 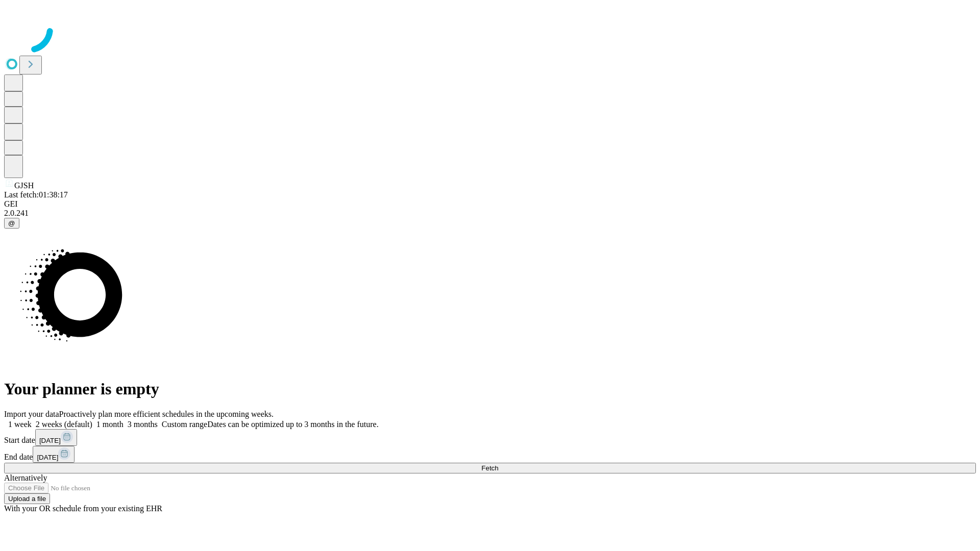 What do you see at coordinates (490, 204) in the screenshot?
I see `div: GEI` at bounding box center [490, 204].